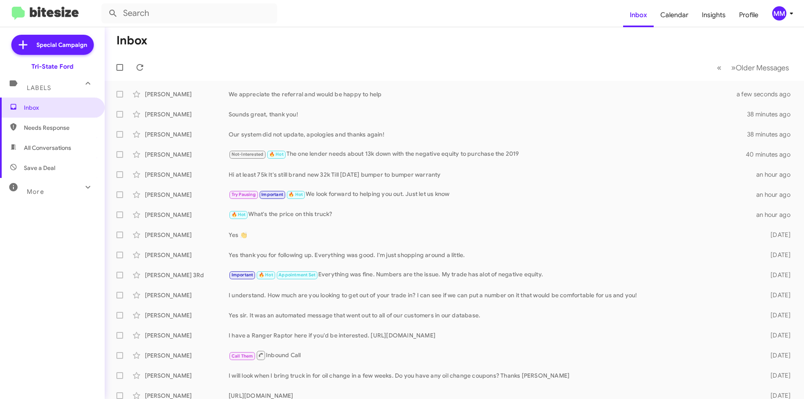  I want to click on button: Next, so click(760, 67).